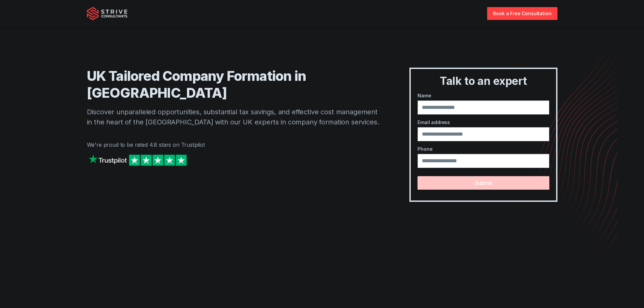  What do you see at coordinates (522, 13) in the screenshot?
I see `a: Book a Free Consultation` at bounding box center [522, 13].